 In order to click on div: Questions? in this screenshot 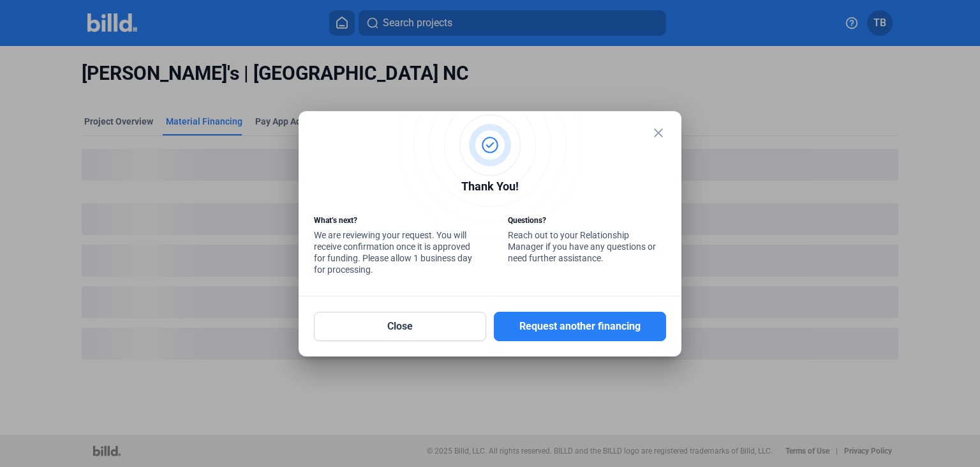, I will do `click(587, 222)`.